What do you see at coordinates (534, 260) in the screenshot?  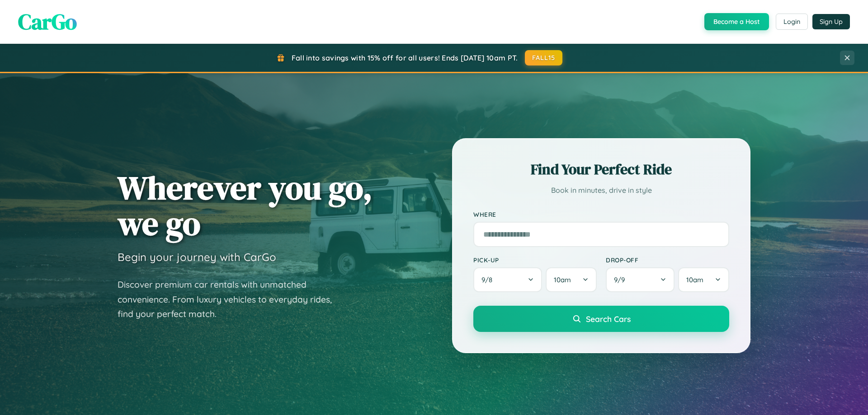 I see `label: Pick-up` at bounding box center [534, 260].